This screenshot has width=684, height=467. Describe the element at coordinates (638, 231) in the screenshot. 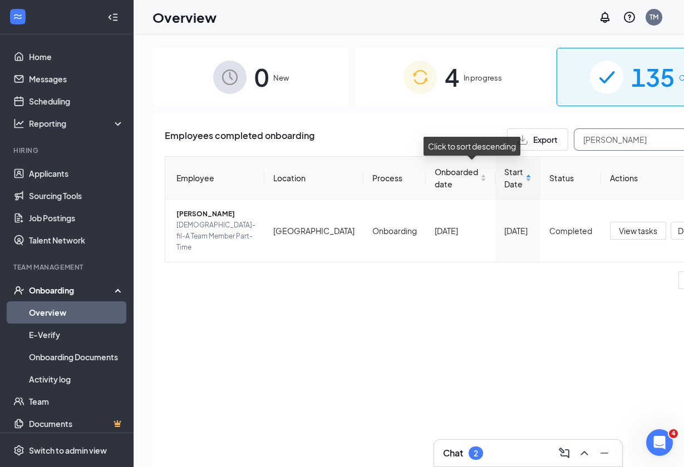

I see `span: View tasks` at that location.